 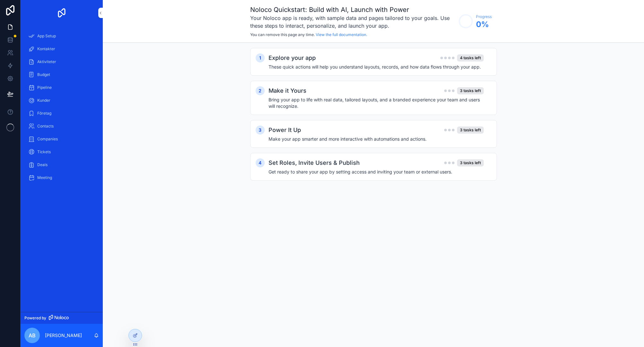 What do you see at coordinates (62, 152) in the screenshot?
I see `a: Tickets` at bounding box center [62, 152].